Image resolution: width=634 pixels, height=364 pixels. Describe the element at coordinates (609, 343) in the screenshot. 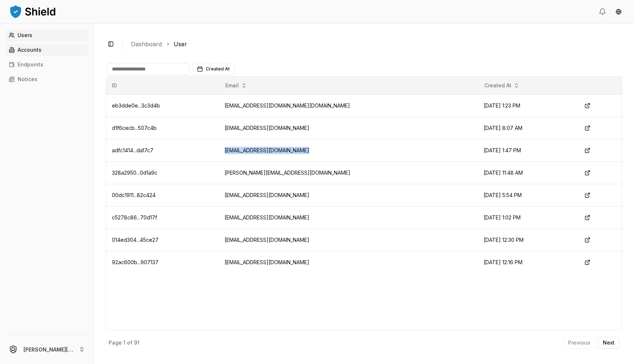

I see `button: Next` at that location.